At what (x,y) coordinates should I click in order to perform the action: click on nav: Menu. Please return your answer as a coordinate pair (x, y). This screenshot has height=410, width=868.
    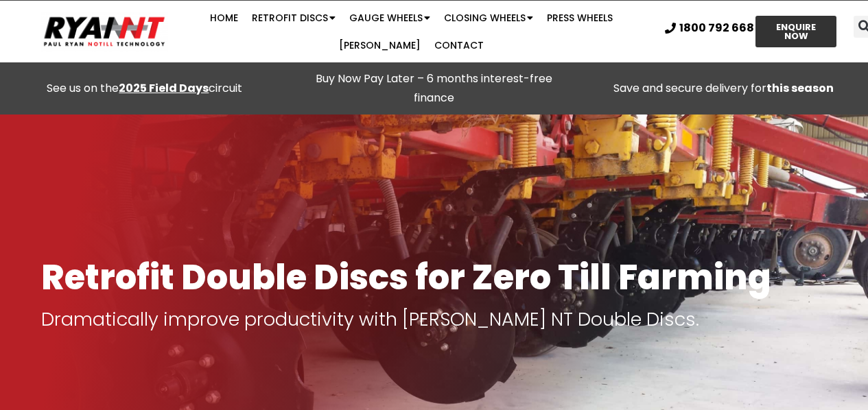
    Looking at the image, I should click on (411, 32).